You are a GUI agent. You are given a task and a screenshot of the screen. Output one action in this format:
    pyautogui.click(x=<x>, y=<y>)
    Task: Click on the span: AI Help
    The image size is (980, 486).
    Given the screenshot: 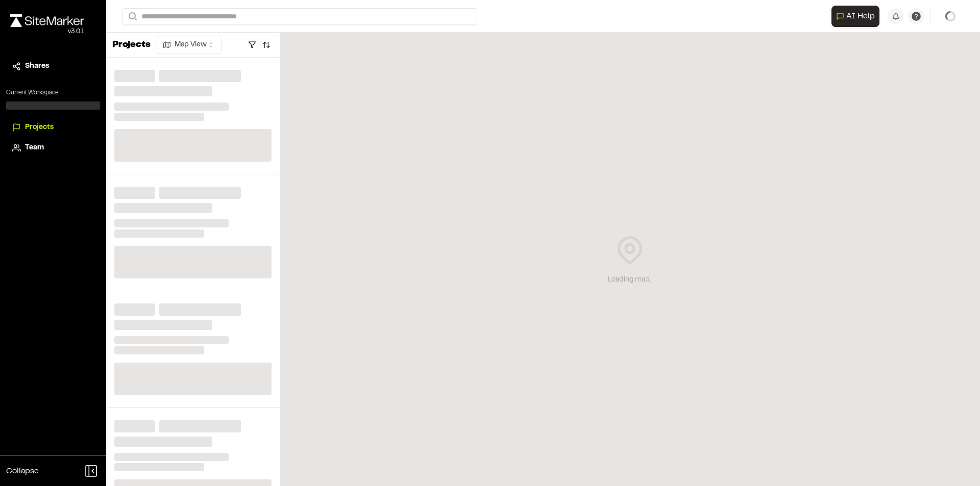 What is the action you would take?
    pyautogui.click(x=860, y=16)
    